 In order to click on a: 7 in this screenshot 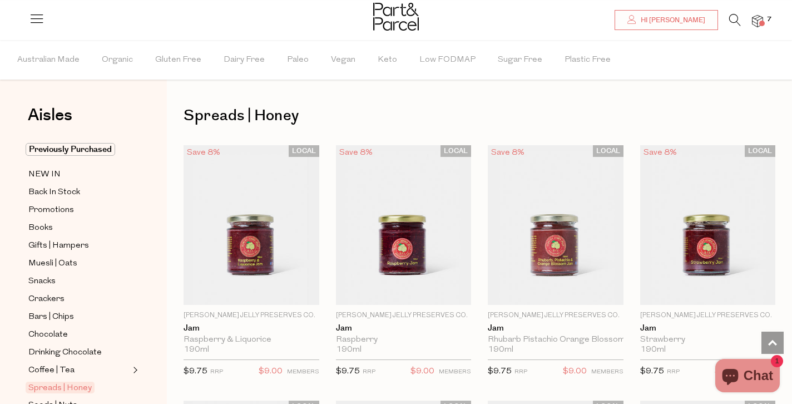, I will do `click(757, 21)`.